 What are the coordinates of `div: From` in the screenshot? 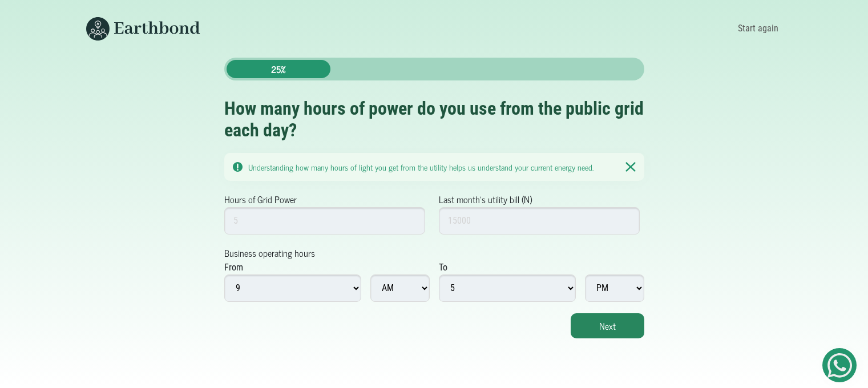 It's located at (234, 268).